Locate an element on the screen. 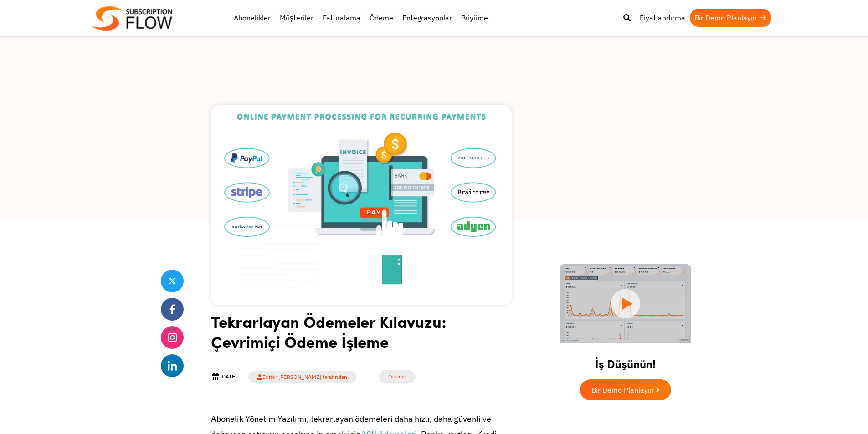 This screenshot has width=868, height=434. font: Fiyatlandırma is located at coordinates (663, 18).